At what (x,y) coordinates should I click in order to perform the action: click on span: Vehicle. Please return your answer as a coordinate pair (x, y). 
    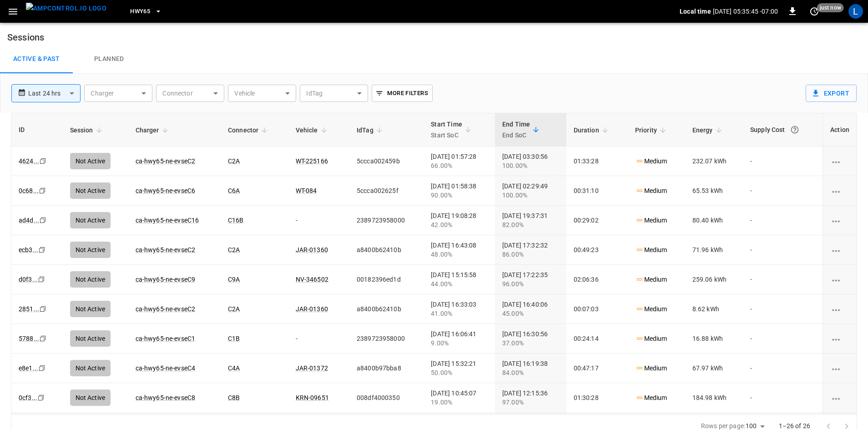
    Looking at the image, I should click on (313, 130).